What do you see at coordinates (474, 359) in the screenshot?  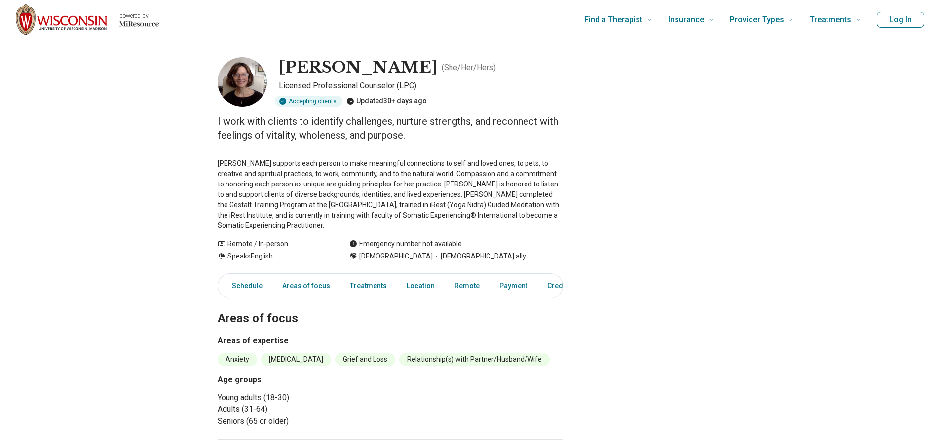 I see `li: Relationship(s) with Partner/Husband/Wife` at bounding box center [474, 359].